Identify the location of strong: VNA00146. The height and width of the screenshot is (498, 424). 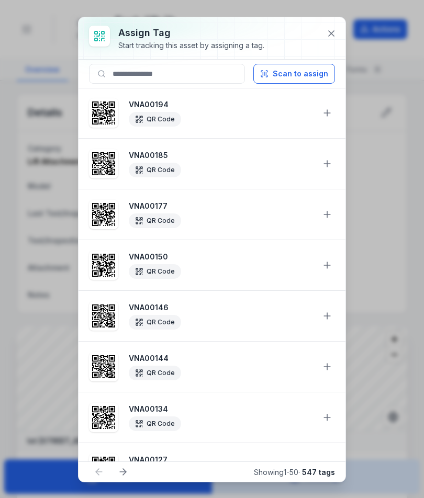
(221, 308).